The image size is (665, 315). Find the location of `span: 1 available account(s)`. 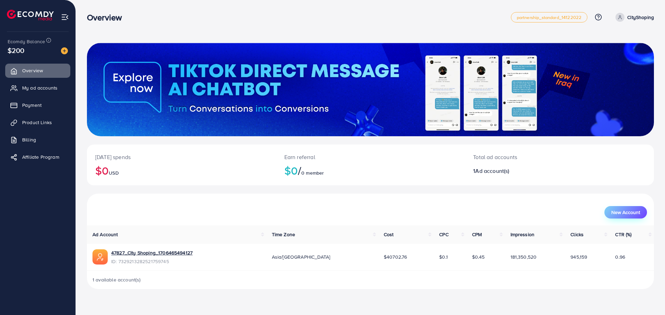

span: 1 available account(s) is located at coordinates (117, 280).